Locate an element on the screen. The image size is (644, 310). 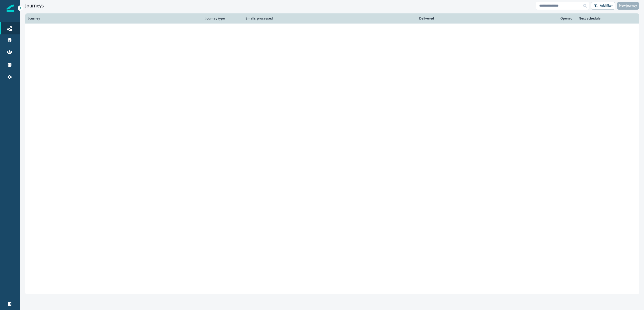
h1: Journeys is located at coordinates (34, 6).